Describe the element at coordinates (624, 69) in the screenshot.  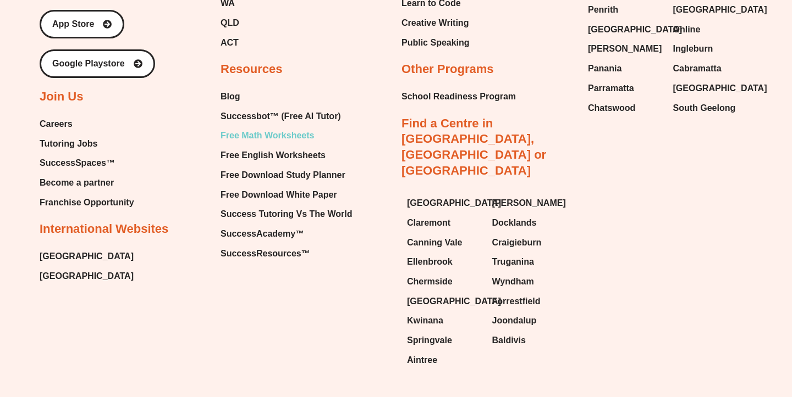
I see `a: Panania` at that location.